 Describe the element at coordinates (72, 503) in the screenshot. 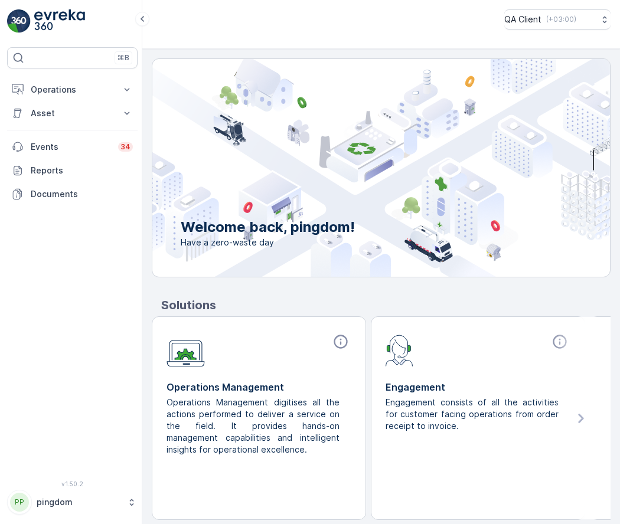

I see `button: PPpingdom` at that location.